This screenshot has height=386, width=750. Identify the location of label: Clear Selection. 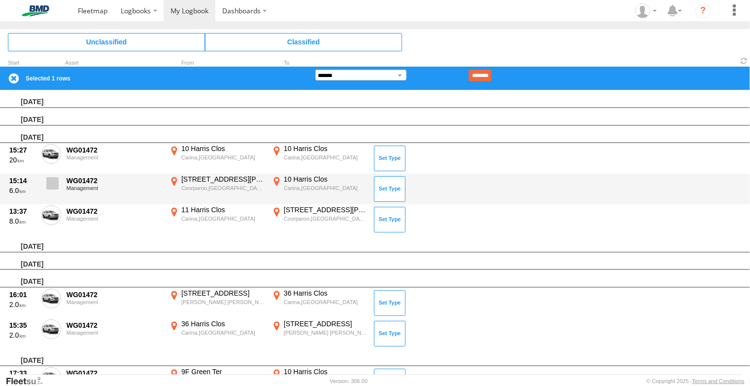
(14, 78).